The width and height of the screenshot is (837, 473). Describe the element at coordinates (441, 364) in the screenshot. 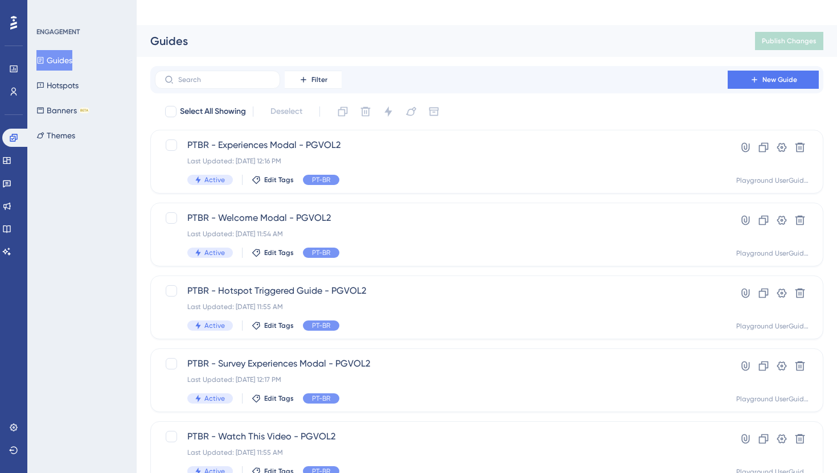

I see `span: PTBR - Survey Experiences Modal - PGVOL2` at that location.